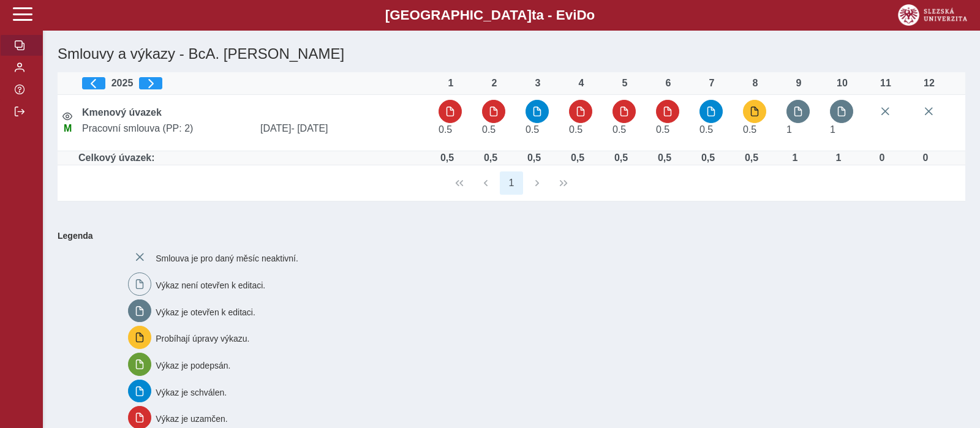 The width and height of the screenshot is (980, 428). I want to click on span: D, so click(581, 15).